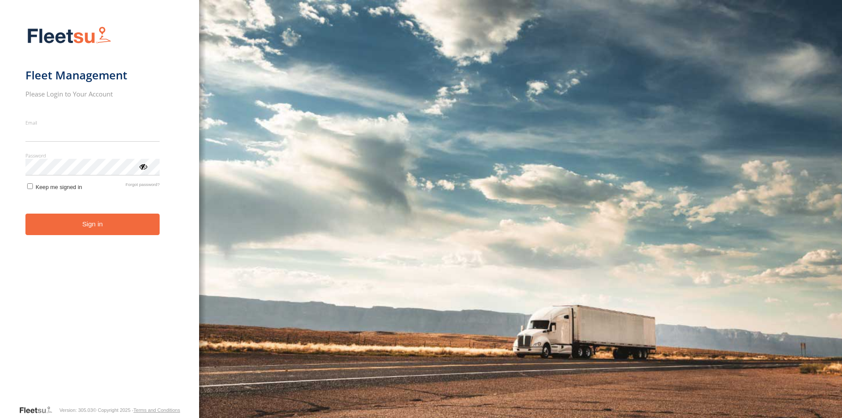 The image size is (842, 418). What do you see at coordinates (93, 155) in the screenshot?
I see `label: Password` at bounding box center [93, 155].